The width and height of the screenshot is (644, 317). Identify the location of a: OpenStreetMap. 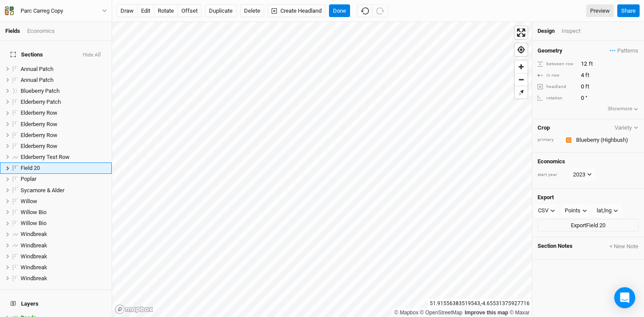
(441, 313).